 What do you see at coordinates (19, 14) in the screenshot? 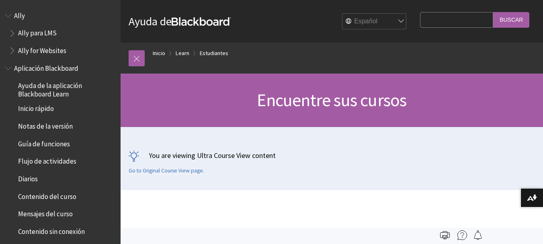
I see `span: Ally` at bounding box center [19, 14].